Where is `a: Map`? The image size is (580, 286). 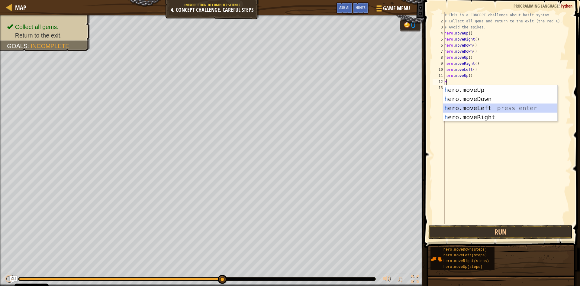
a: Map is located at coordinates (19, 7).